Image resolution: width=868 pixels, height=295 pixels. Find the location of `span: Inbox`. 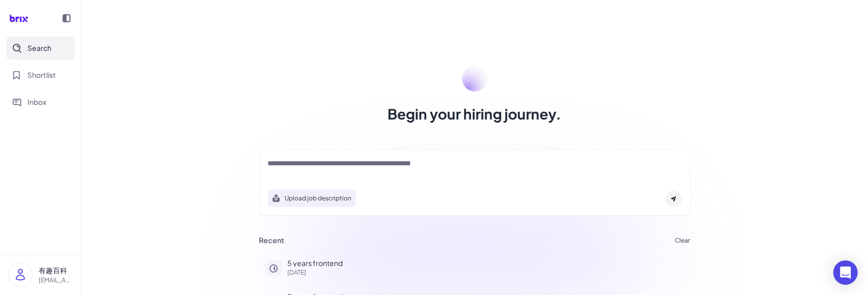

span: Inbox is located at coordinates (36, 101).